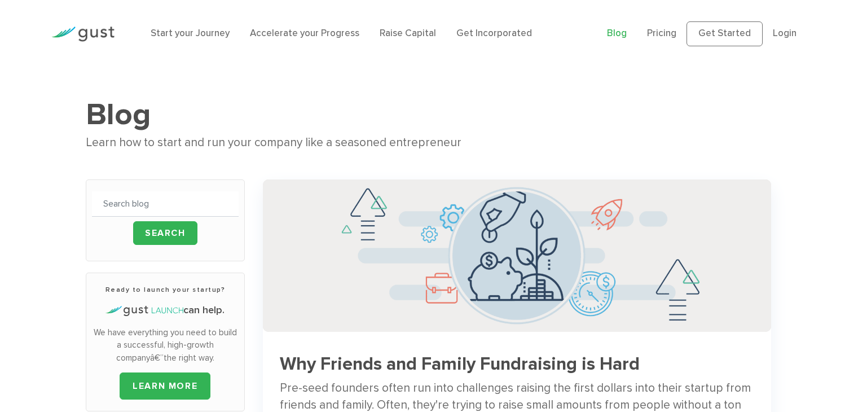 Image resolution: width=858 pixels, height=412 pixels. Describe the element at coordinates (785, 33) in the screenshot. I see `a: Login` at that location.